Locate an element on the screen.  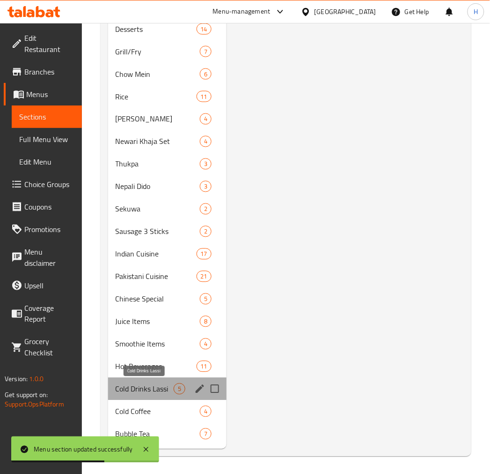
span: Cold Coffee is located at coordinates (158, 411).